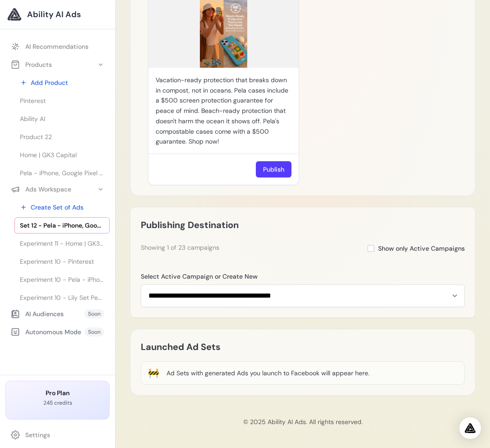 Image resolution: width=490 pixels, height=448 pixels. What do you see at coordinates (62, 173) in the screenshot?
I see `span: Pela - iPhone, Google Pixel & Samsung Galaxy Phone Cases | Vacation Moments Collection – Pela Case` at bounding box center [62, 173].